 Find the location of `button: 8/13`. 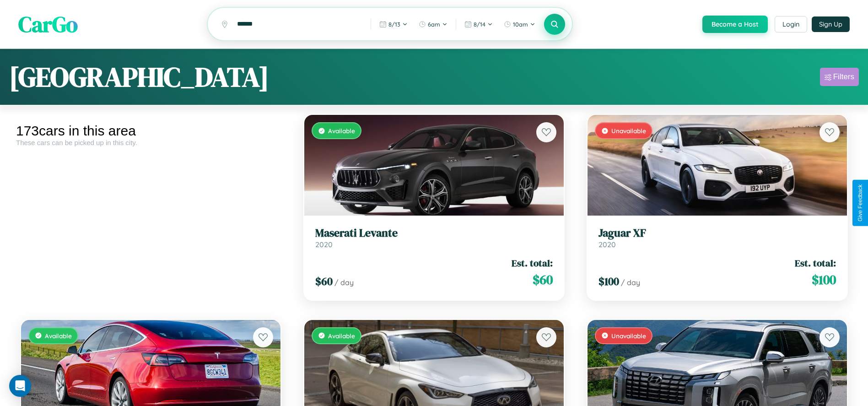

button: 8/13 is located at coordinates (394, 24).